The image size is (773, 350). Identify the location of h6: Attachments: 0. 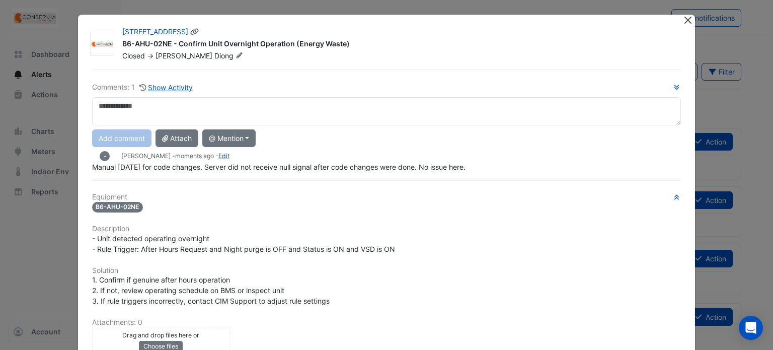
(386, 322).